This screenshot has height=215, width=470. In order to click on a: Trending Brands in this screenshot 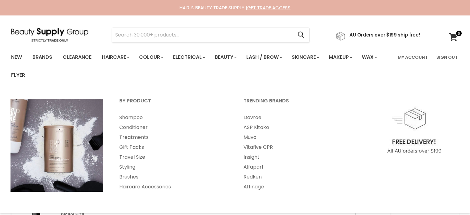, I will do `click(297, 103)`.